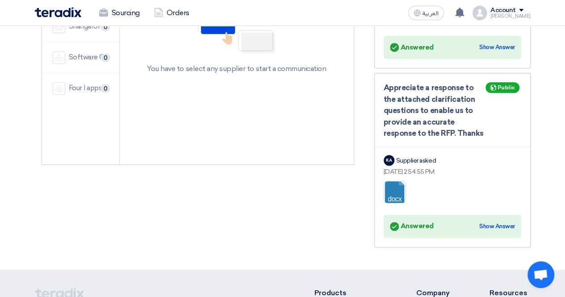  What do you see at coordinates (540, 274) in the screenshot?
I see `a: Open chat` at bounding box center [540, 274].